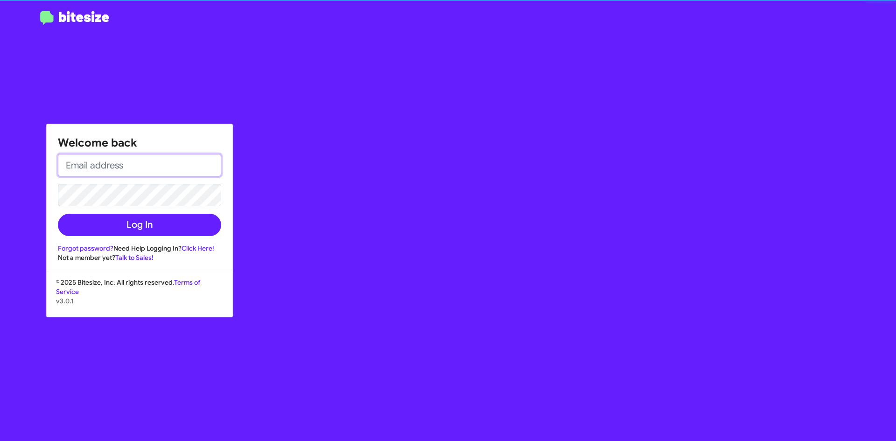  What do you see at coordinates (198, 248) in the screenshot?
I see `a: Click Here!` at bounding box center [198, 248].